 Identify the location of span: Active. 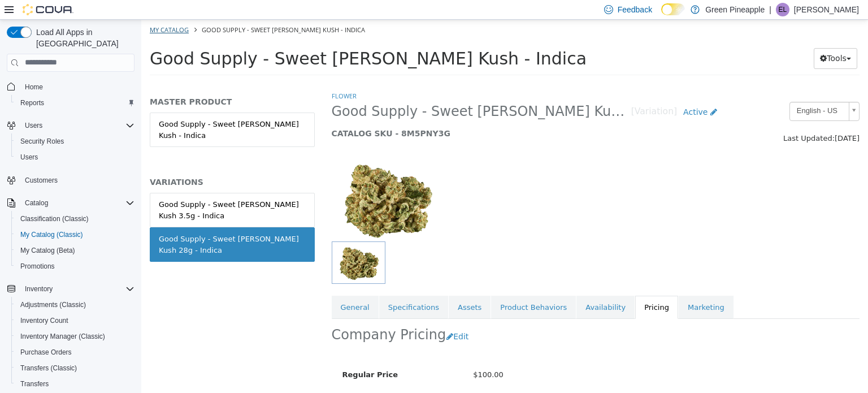
(554, 92).